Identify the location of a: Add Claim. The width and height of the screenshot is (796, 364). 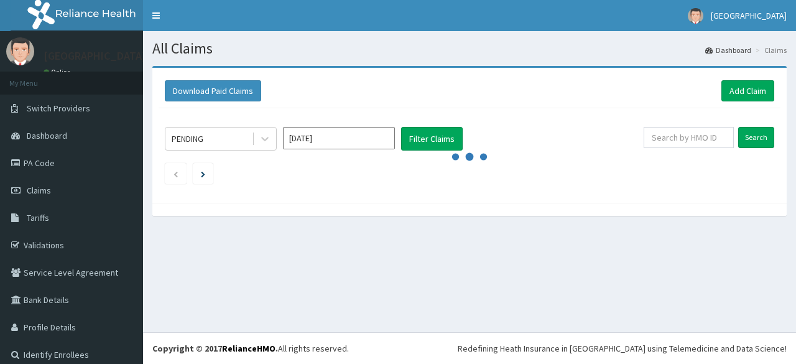
(747, 91).